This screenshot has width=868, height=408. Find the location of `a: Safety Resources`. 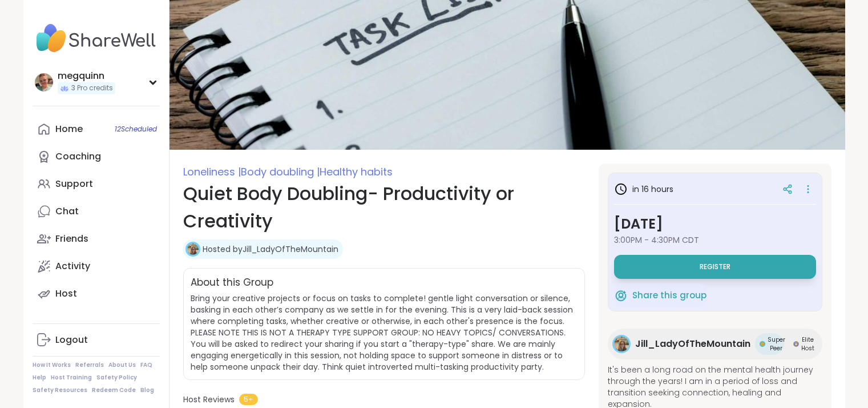

a: Safety Resources is located at coordinates (60, 390).